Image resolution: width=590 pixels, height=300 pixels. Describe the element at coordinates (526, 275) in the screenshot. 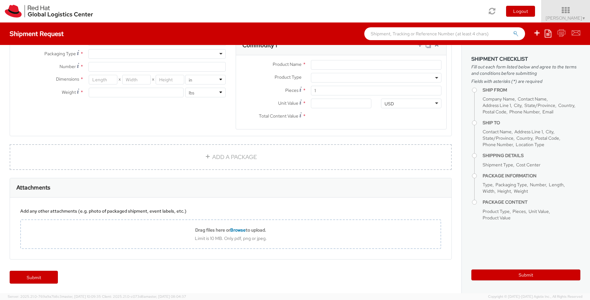

I see `button: Submit` at that location.